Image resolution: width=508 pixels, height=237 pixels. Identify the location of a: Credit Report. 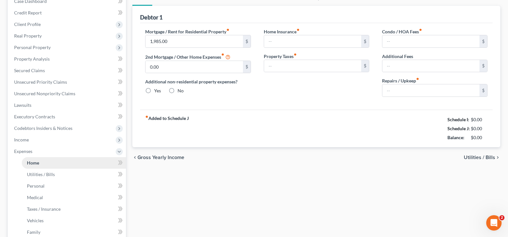
(67, 13).